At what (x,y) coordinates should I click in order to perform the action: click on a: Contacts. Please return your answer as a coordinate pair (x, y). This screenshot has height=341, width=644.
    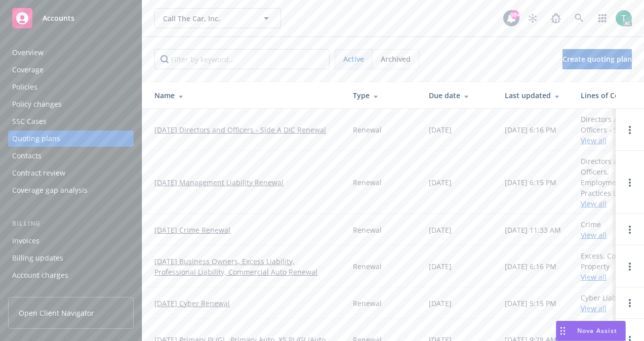
    Looking at the image, I should click on (70, 156).